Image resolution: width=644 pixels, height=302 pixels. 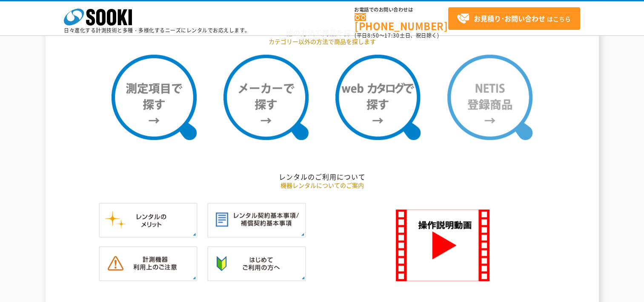 I want to click on span: 17:30, so click(x=392, y=35).